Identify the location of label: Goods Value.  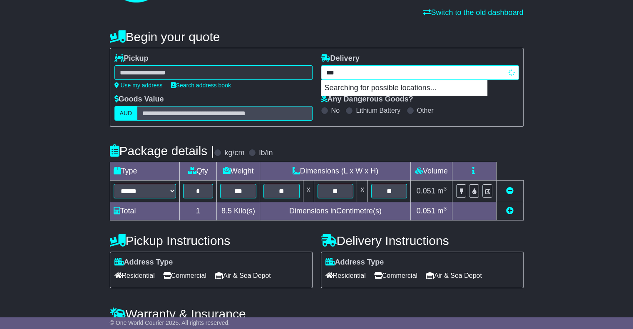
(139, 100).